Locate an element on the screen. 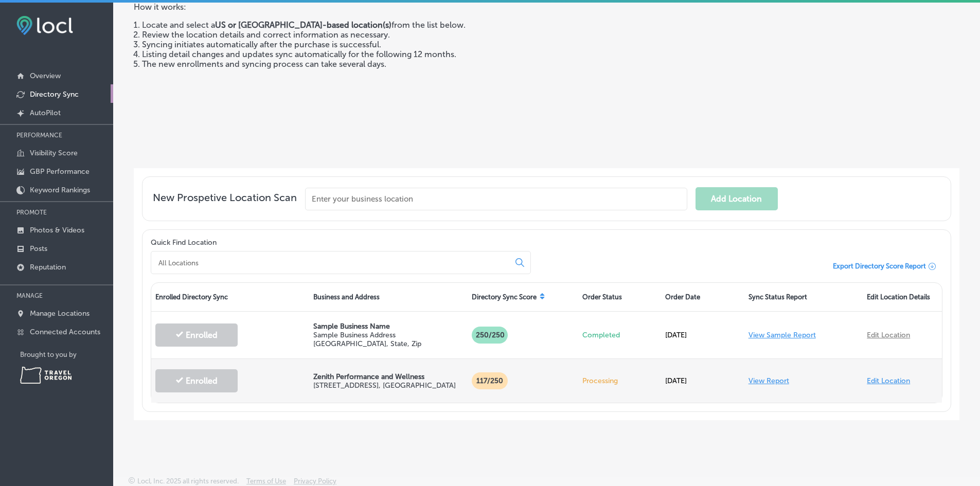 The width and height of the screenshot is (980, 486). p: GBP Performance is located at coordinates (59, 171).